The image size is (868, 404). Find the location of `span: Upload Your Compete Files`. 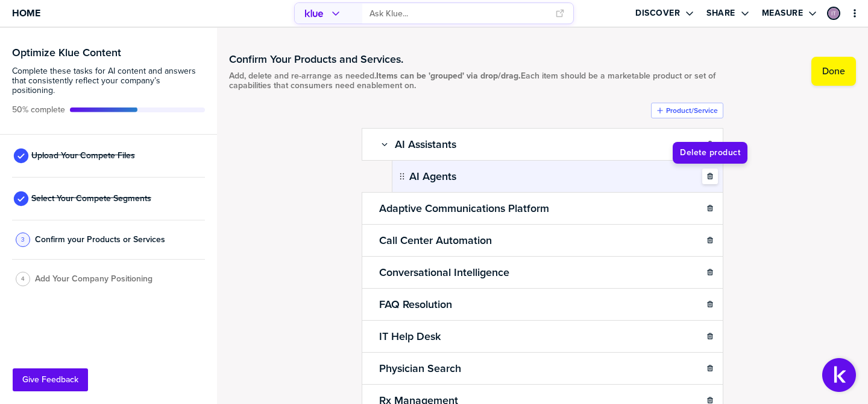

span: Upload Your Compete Files is located at coordinates (83, 155).